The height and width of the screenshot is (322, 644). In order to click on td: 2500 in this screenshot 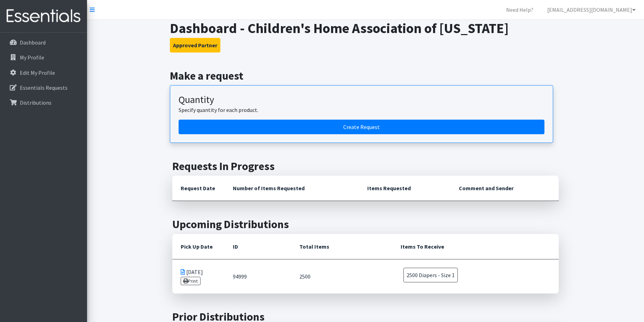, I will do `click(341, 276)`.